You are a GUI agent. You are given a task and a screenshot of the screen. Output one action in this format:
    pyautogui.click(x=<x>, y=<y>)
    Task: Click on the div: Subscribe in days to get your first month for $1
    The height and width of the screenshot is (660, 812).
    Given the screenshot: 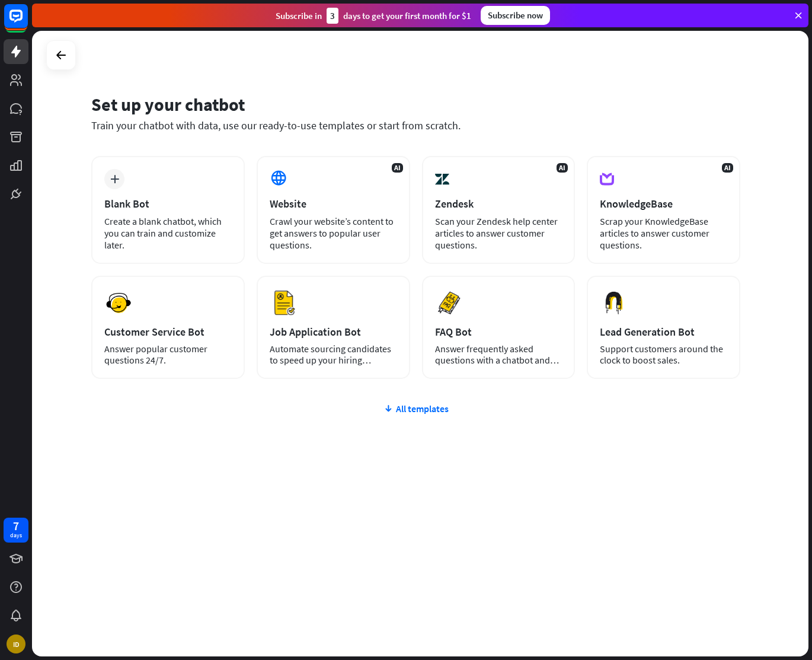 What is the action you would take?
    pyautogui.click(x=374, y=15)
    